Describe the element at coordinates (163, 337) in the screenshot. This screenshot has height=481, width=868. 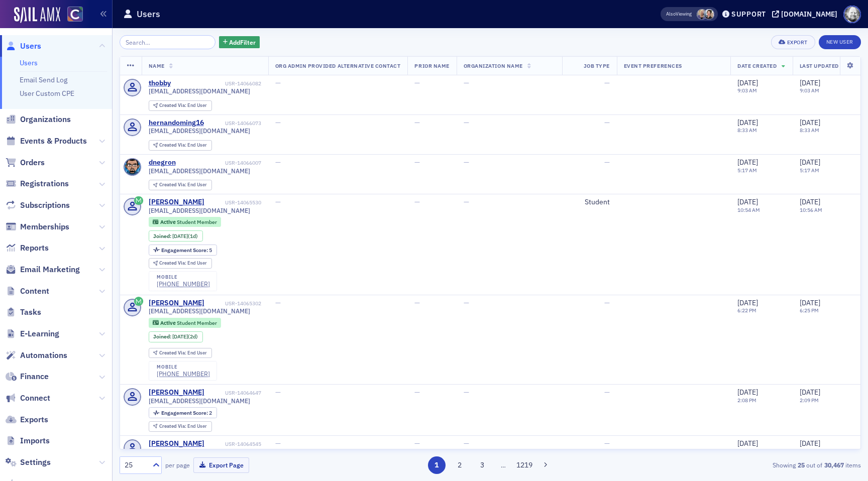
I see `span: Joined :` at that location.